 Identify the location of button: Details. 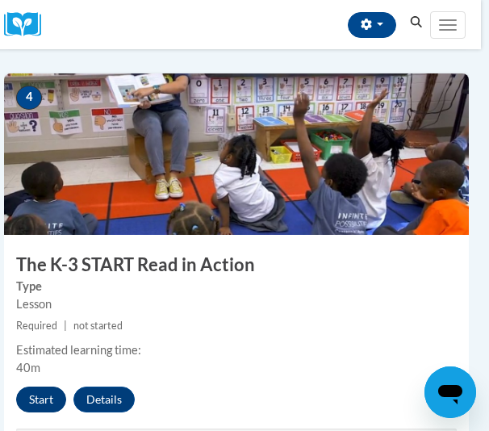
(104, 399).